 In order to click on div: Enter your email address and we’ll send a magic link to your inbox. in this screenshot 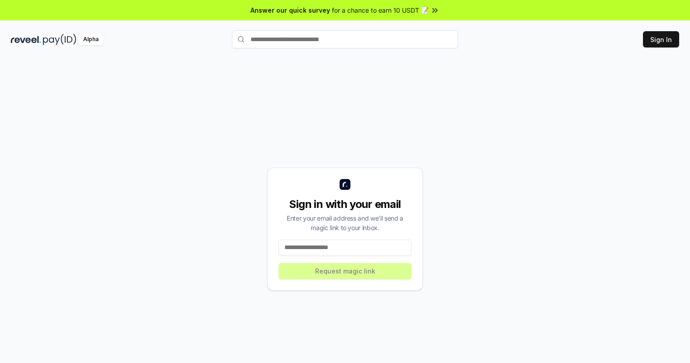, I will do `click(345, 223)`.